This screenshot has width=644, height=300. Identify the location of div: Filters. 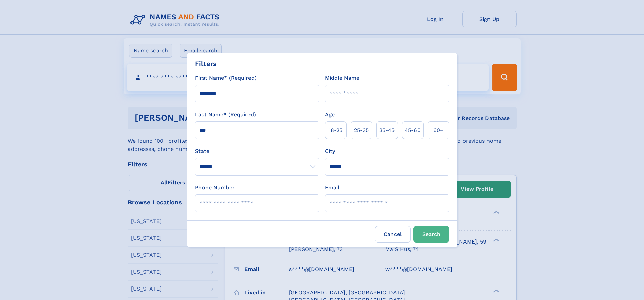
(206, 64).